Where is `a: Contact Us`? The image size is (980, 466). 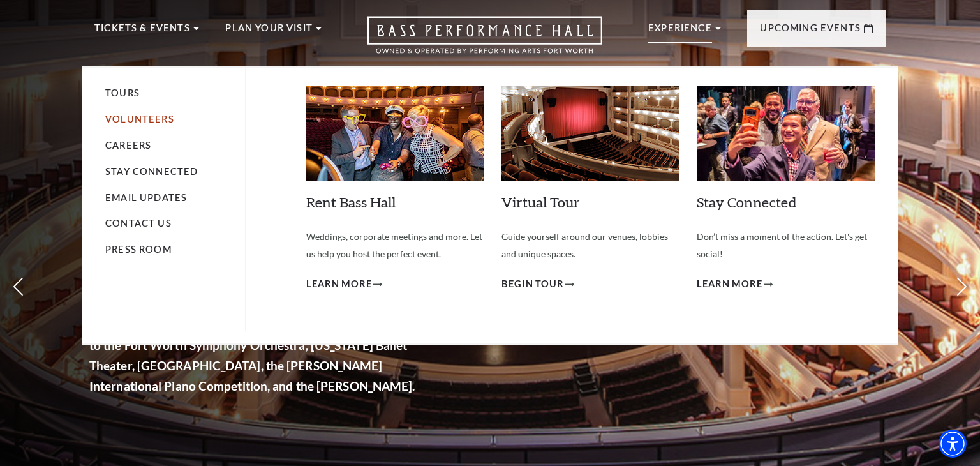
a: Contact Us is located at coordinates (138, 223).